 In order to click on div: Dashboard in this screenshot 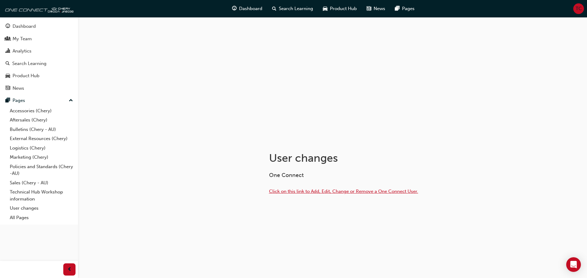, I will do `click(24, 26)`.